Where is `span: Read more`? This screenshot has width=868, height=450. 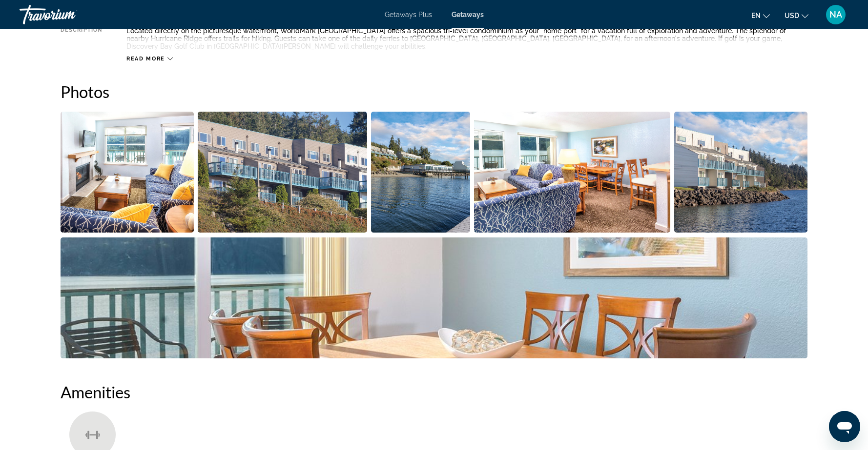 span: Read more is located at coordinates (146, 58).